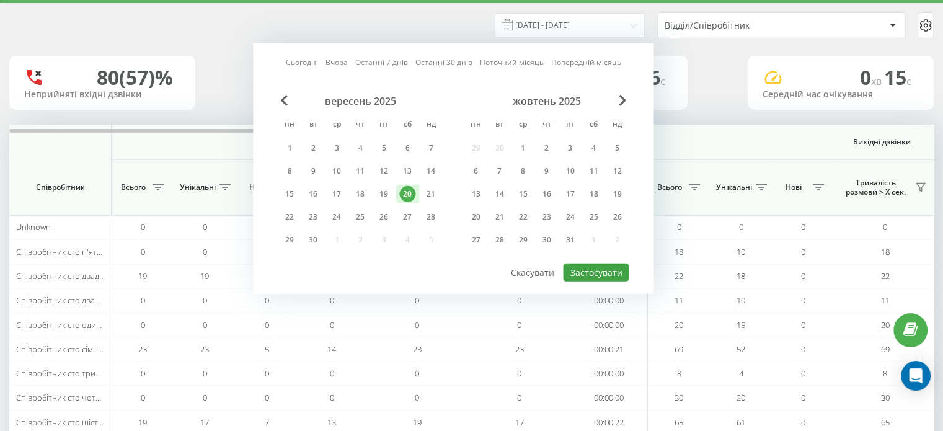  I want to click on div: вт 14 жовт 2025 р., so click(499, 194).